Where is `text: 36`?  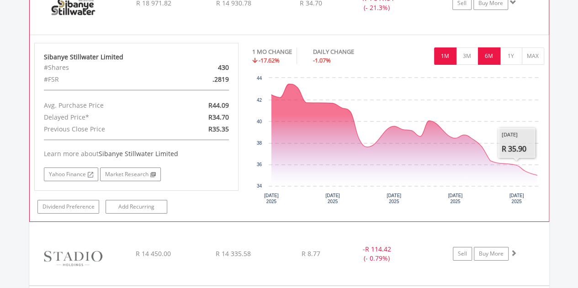
text: 36 is located at coordinates (260, 165).